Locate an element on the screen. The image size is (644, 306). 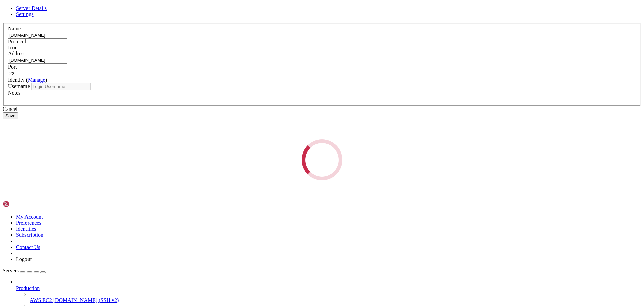
a: Production is located at coordinates (329, 288).